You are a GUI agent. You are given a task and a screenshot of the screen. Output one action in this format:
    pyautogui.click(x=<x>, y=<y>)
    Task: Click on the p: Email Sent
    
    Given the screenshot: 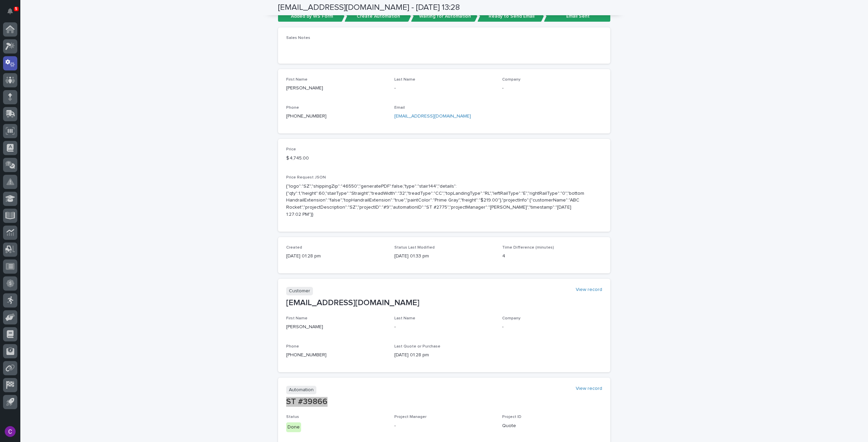 What is the action you would take?
    pyautogui.click(x=577, y=16)
    